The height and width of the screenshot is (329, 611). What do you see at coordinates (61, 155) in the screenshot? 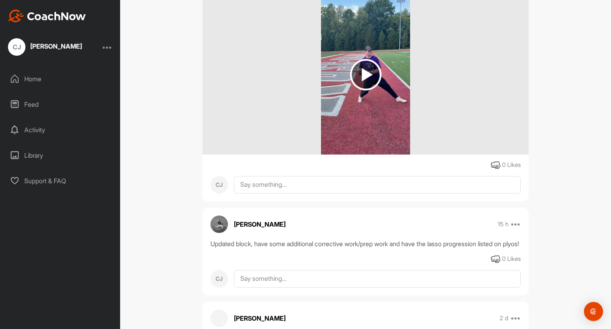
I see `div: Library` at bounding box center [61, 155].